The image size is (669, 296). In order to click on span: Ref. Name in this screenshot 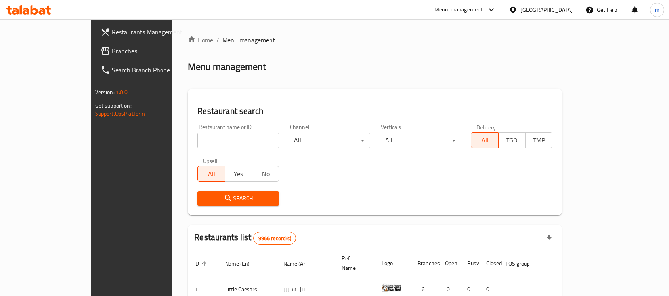, I will do `click(353, 264)`.